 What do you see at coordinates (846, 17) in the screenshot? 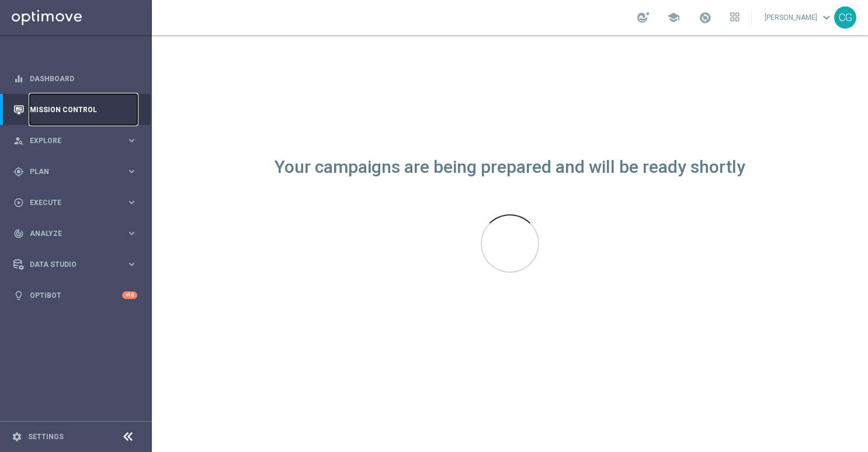
I see `div: CG` at bounding box center [846, 17].